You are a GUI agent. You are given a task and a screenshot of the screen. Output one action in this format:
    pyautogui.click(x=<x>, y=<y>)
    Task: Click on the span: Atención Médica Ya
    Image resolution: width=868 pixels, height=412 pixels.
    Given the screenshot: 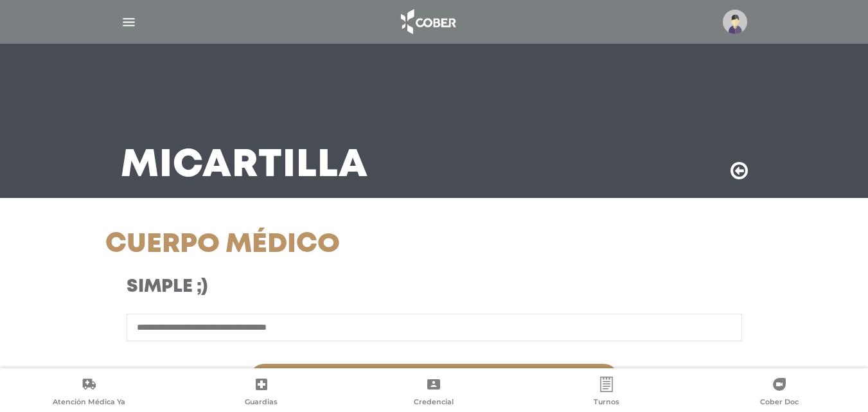 What is the action you would take?
    pyautogui.click(x=89, y=403)
    